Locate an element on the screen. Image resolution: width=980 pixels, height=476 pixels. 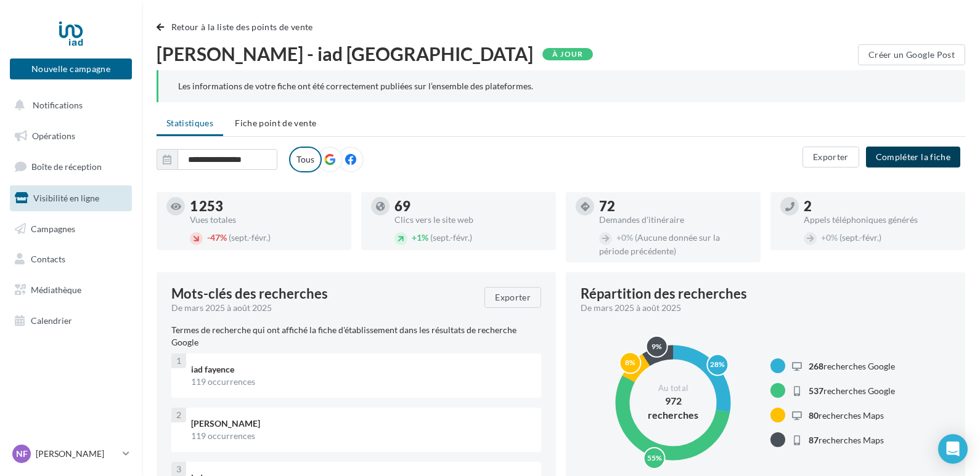
a: Médiathèque is located at coordinates (71, 290).